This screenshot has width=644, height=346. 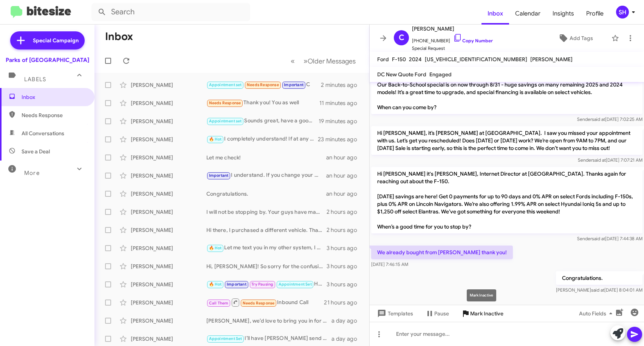 I want to click on span: Appointment set, so click(x=225, y=121).